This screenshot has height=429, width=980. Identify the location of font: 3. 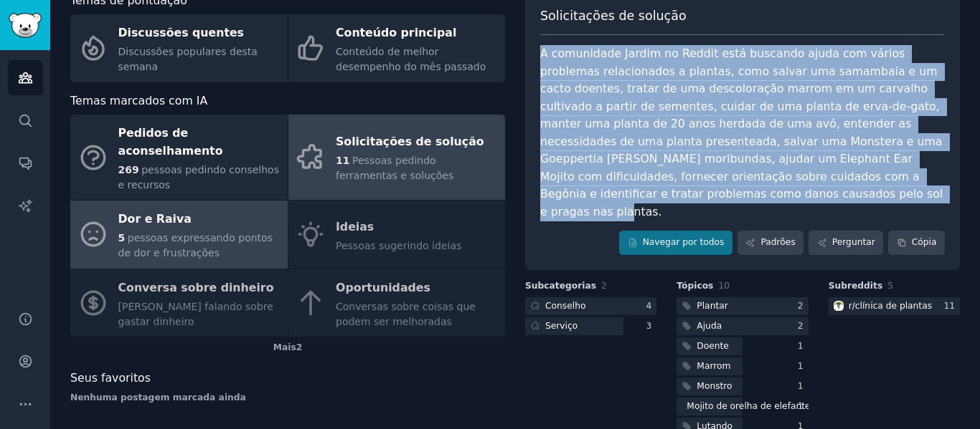
(649, 326).